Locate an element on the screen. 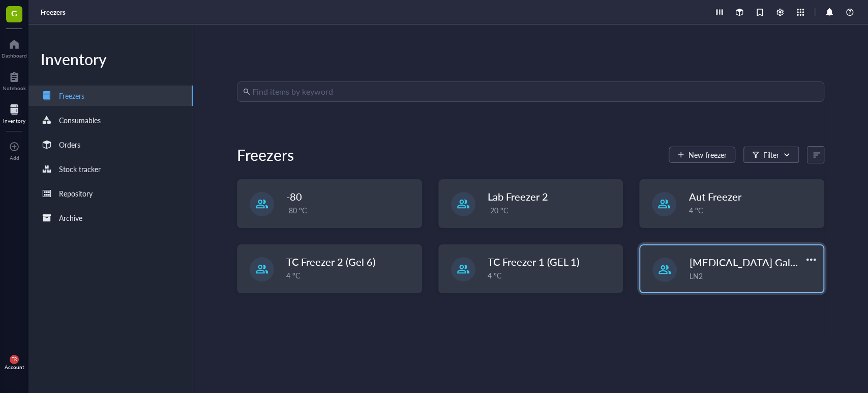  span: Lab Freezer 2 is located at coordinates (518, 196).